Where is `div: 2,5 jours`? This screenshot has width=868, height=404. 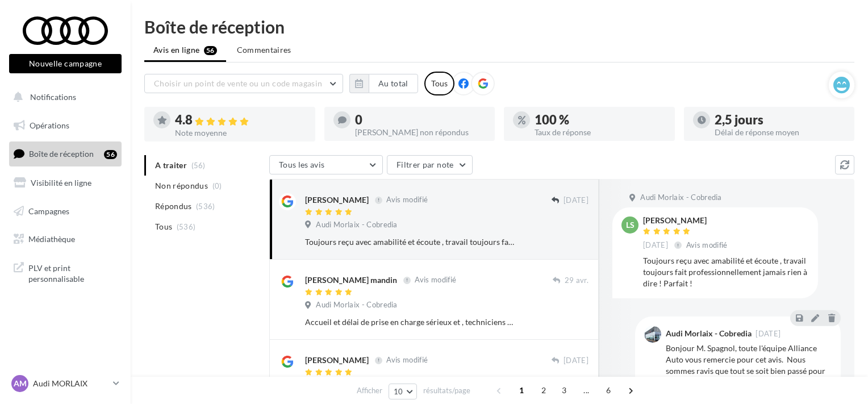
div: 2,5 jours is located at coordinates (780, 120).